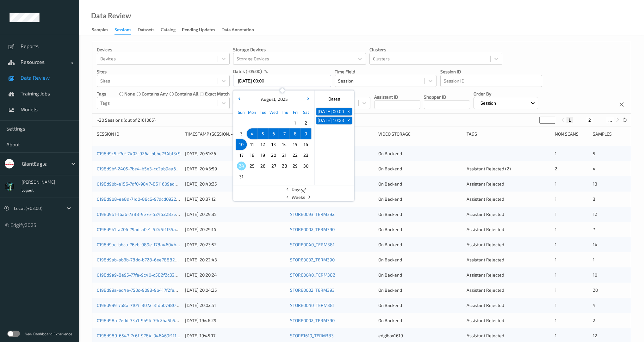  Describe the element at coordinates (334, 99) in the screenshot. I see `div: Dates` at that location.